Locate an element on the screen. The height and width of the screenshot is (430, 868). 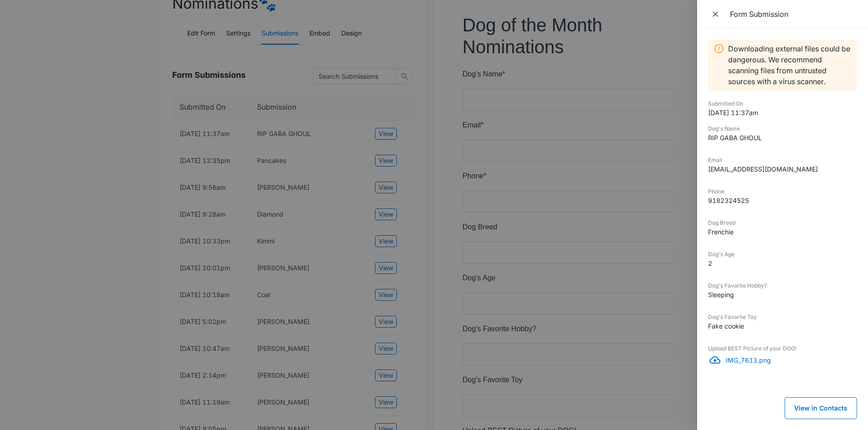
dd: 2 is located at coordinates (782, 263).